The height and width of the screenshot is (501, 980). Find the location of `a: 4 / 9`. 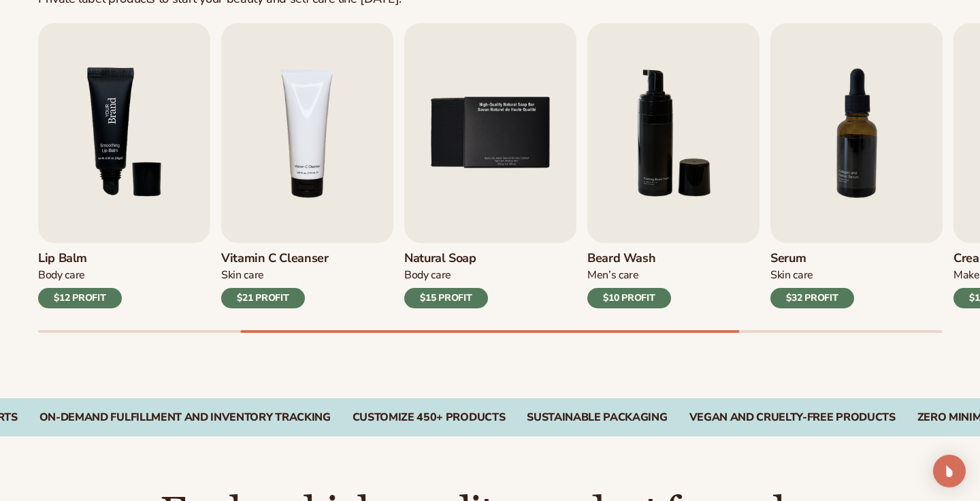

a: 4 / 9 is located at coordinates (307, 166).